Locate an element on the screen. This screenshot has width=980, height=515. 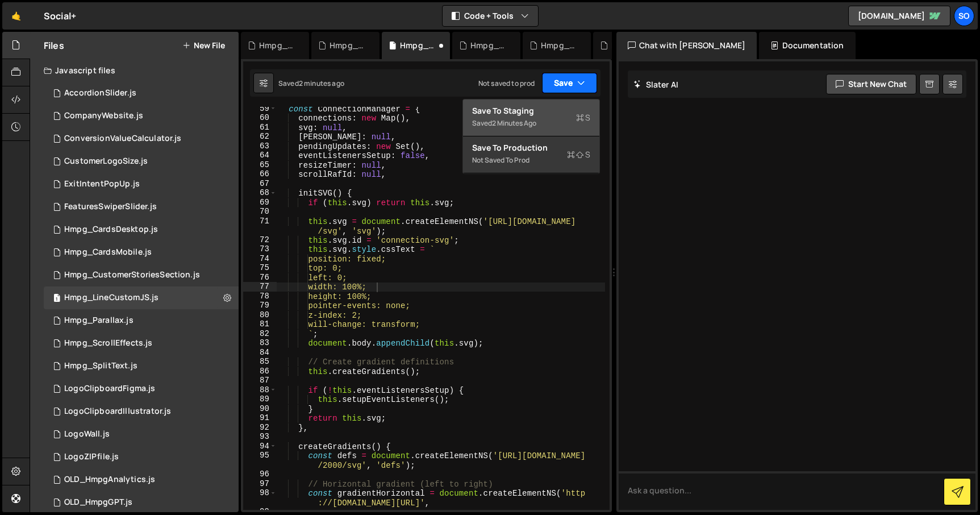
div: 15116/40336.js is located at coordinates (141, 389).